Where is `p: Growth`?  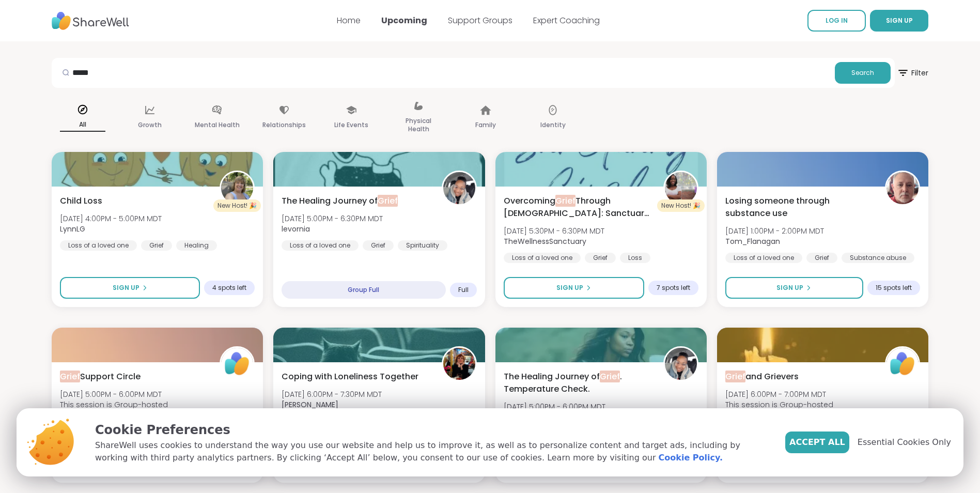
p: Growth is located at coordinates (149, 125).